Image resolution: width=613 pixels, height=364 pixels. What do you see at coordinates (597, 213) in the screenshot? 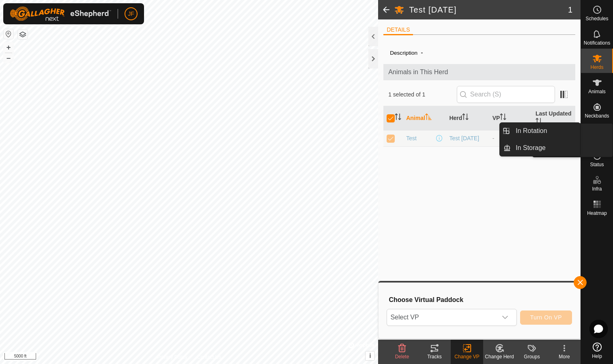
I see `span: Heatmap` at bounding box center [597, 213].